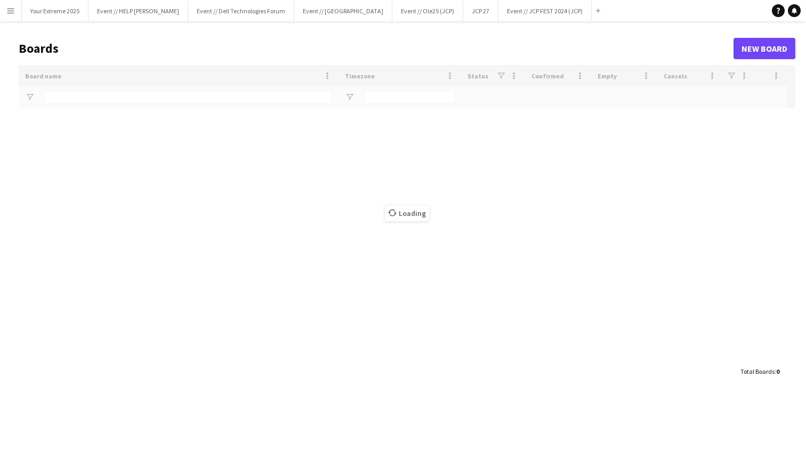  I want to click on h1: Boards, so click(376, 48).